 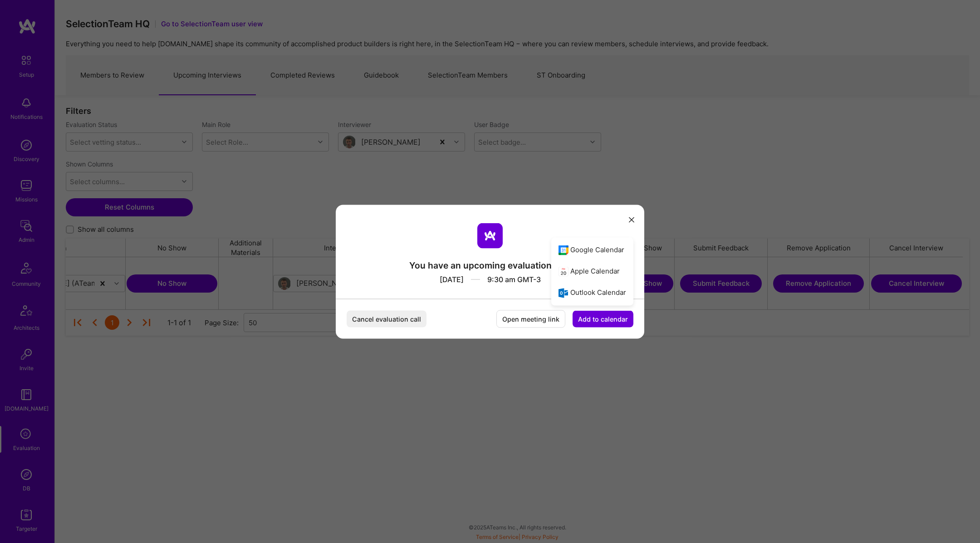 I want to click on div: Google Calendar, so click(x=593, y=250).